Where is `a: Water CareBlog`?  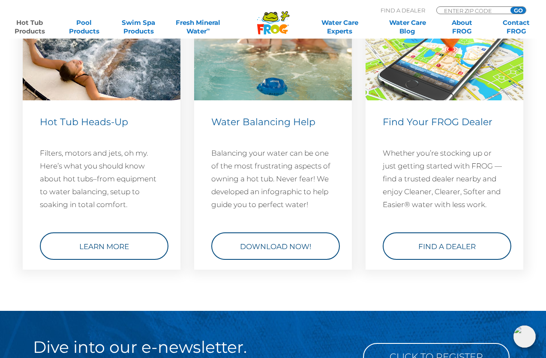
a: Water CareBlog is located at coordinates (407, 27).